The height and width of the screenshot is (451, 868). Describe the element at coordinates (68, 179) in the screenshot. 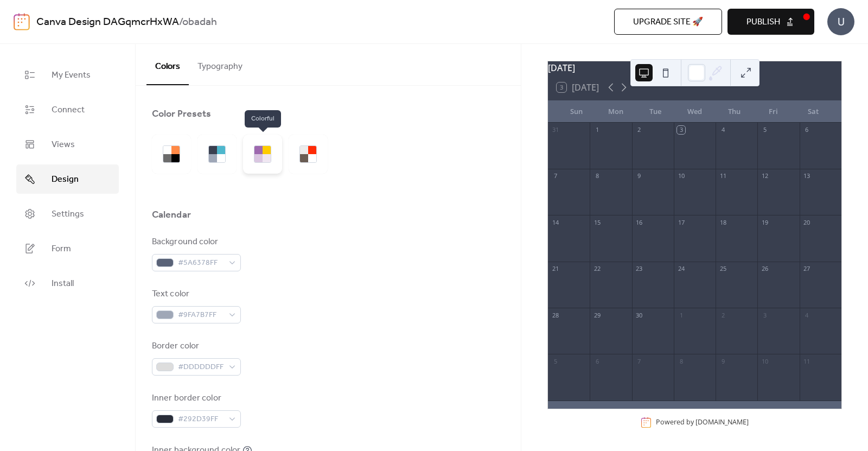

I see `a: Design` at that location.